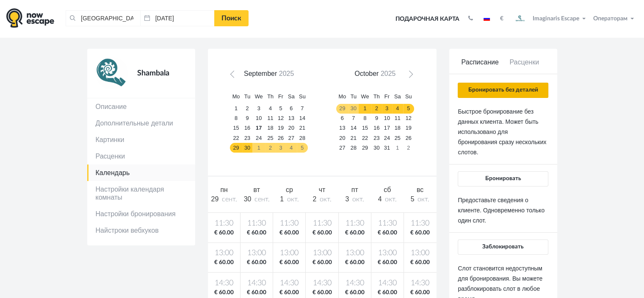 The width and height of the screenshot is (644, 298). Describe the element at coordinates (302, 128) in the screenshot. I see `a: 21` at that location.